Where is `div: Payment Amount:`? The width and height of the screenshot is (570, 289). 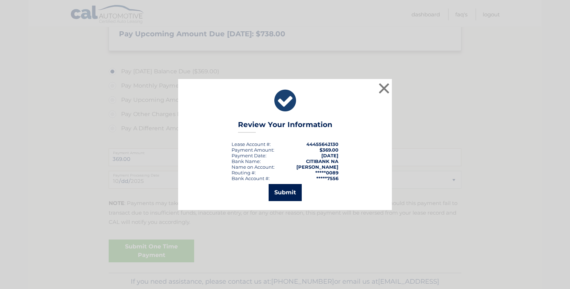
div: Payment Amount: is located at coordinates (253, 150).